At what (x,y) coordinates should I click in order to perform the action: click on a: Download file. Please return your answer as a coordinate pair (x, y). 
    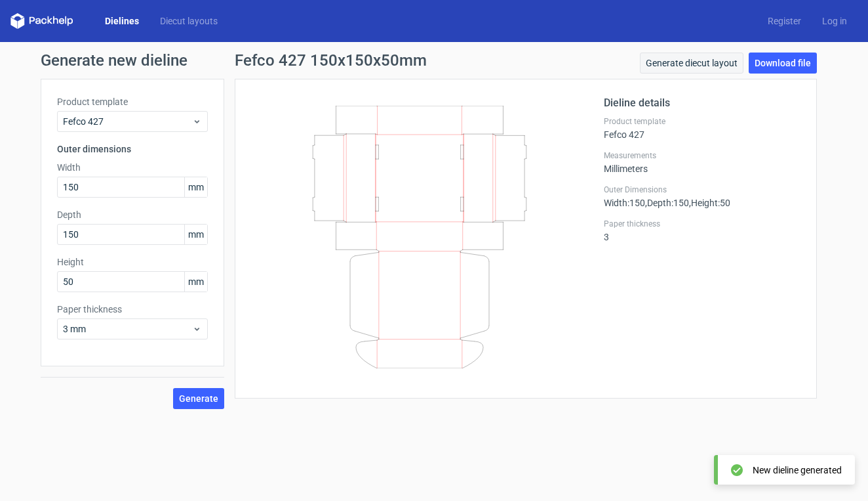
    Looking at the image, I should click on (783, 63).